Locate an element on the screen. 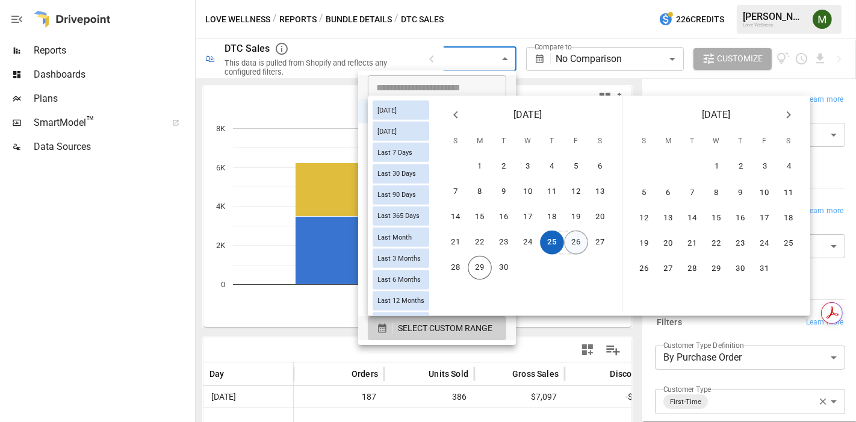 The height and width of the screenshot is (422, 856). button: 28 is located at coordinates (456, 268).